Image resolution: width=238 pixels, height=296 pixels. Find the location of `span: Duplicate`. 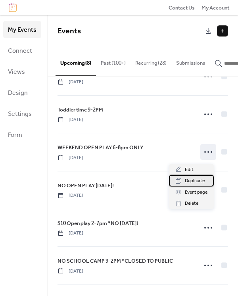

span: Duplicate is located at coordinates (195, 181).